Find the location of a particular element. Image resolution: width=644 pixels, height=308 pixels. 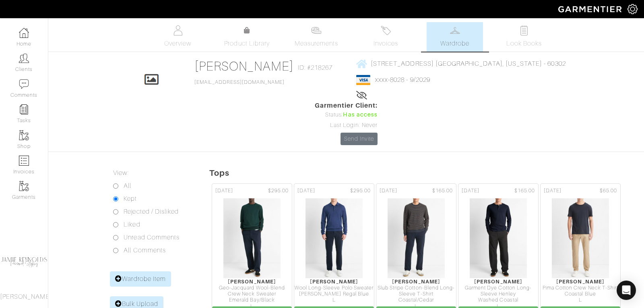

a: Send Invite is located at coordinates (359, 138).